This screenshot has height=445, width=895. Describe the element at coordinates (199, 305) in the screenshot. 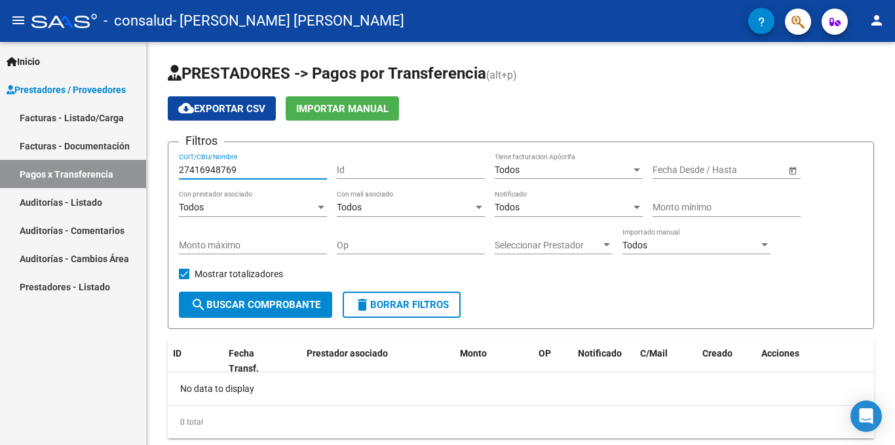

I see `mat-icon: search` at that location.